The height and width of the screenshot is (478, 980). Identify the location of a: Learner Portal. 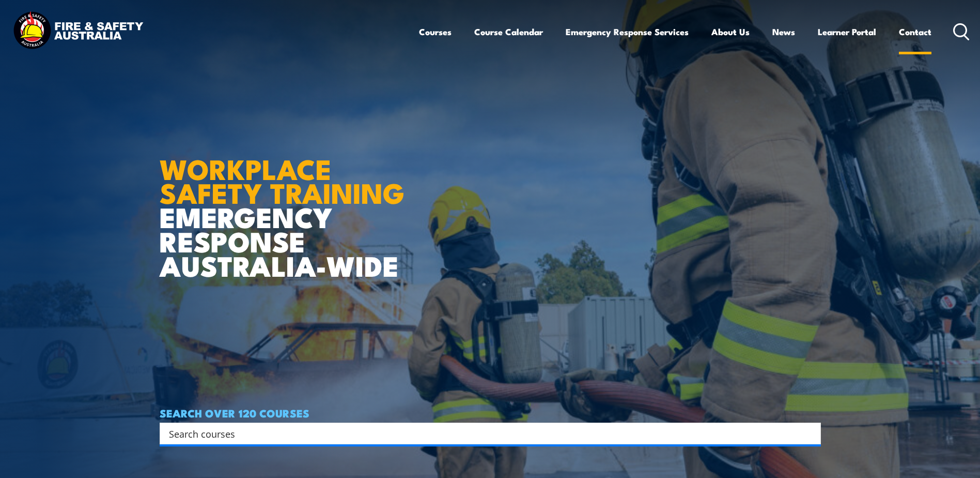
(847, 31).